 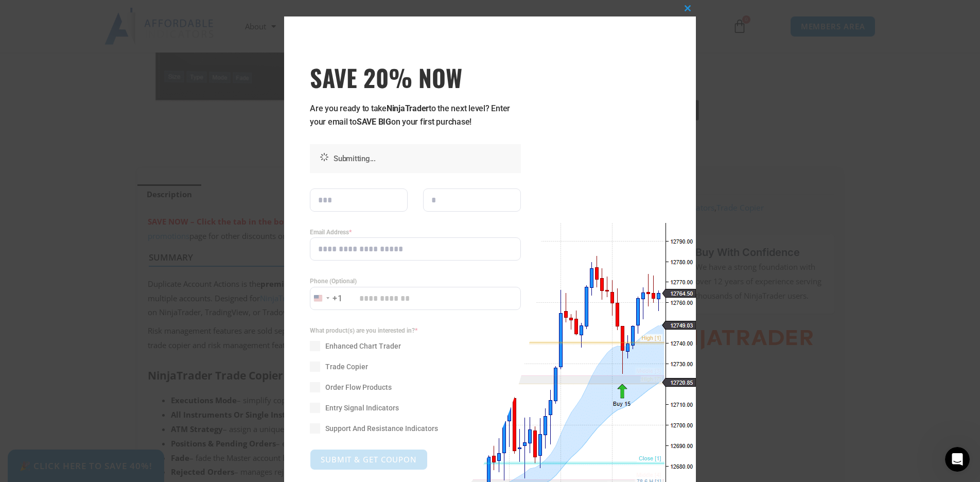 I want to click on strong: SAVE BIG, so click(x=374, y=122).